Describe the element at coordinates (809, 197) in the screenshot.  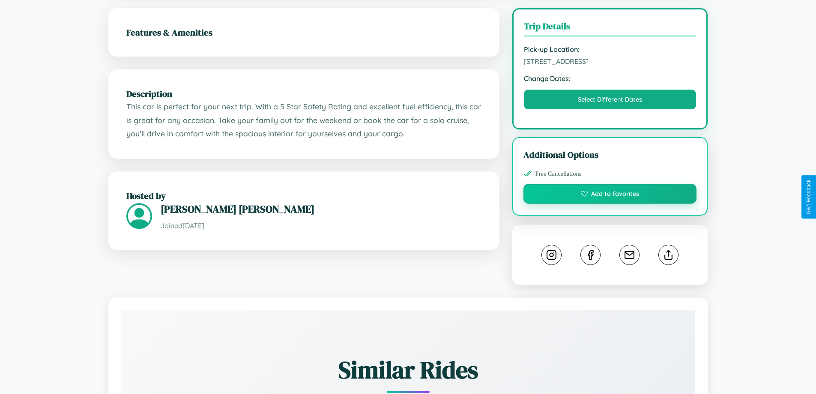
I see `div: Give Feedback` at that location.